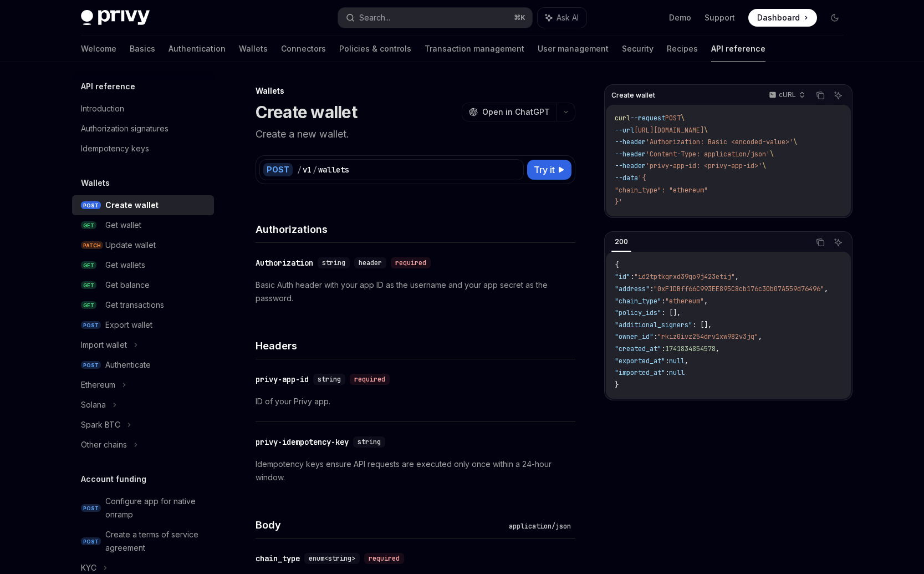 This screenshot has width=924, height=574. What do you see at coordinates (820, 96) in the screenshot?
I see `button: Copy the contents from the code block` at bounding box center [820, 96].